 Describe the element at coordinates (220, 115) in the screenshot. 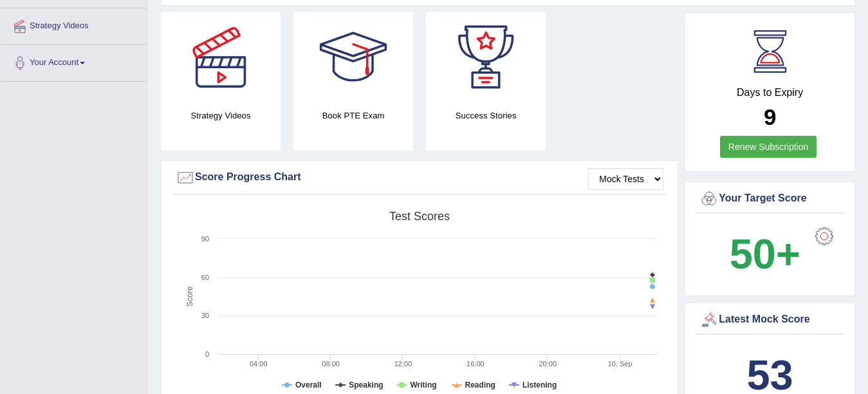

I see `h4: Strategy Videos` at that location.